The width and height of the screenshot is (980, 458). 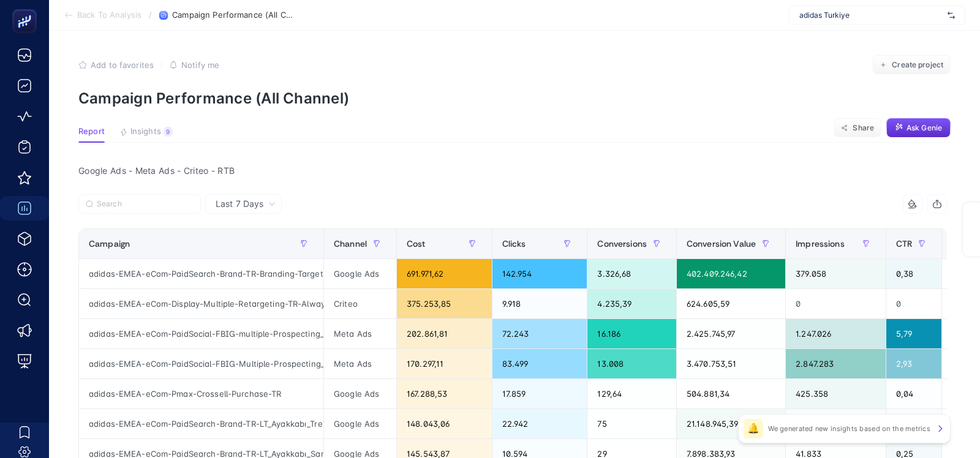 What do you see at coordinates (850, 429) in the screenshot?
I see `p: We generated new insights based on the metrics` at bounding box center [850, 429].